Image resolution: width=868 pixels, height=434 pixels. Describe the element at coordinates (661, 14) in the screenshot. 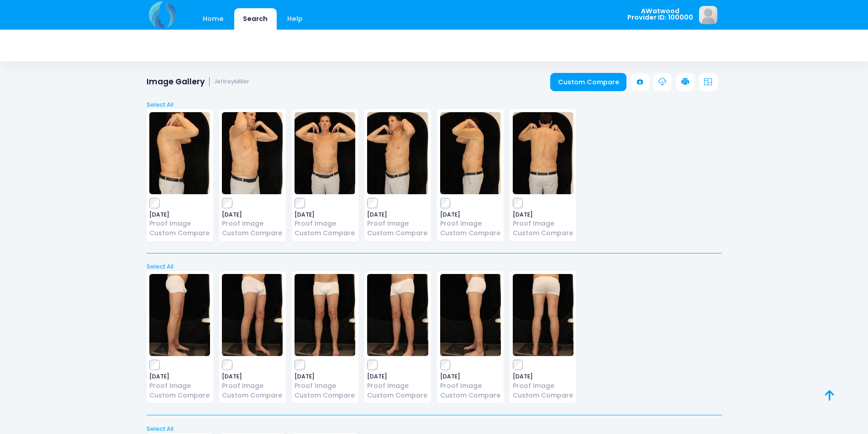

I see `span: AWatwood Provider ID: 100000` at that location.